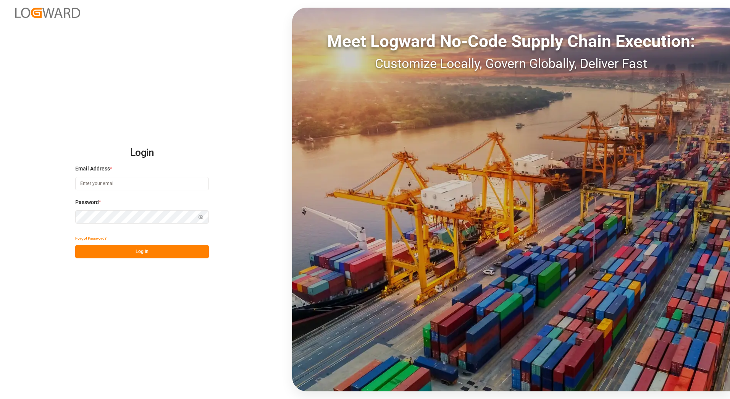 This screenshot has height=399, width=730. I want to click on h2: Login, so click(142, 153).